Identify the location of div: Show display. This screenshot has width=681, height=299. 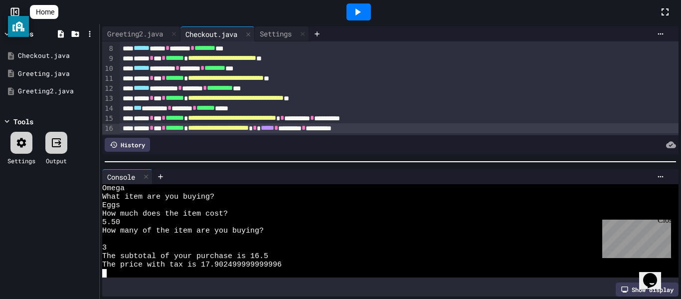
(647, 289).